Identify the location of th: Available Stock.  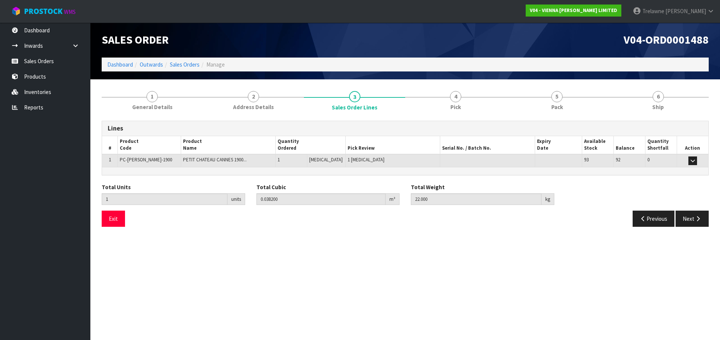
(598, 145).